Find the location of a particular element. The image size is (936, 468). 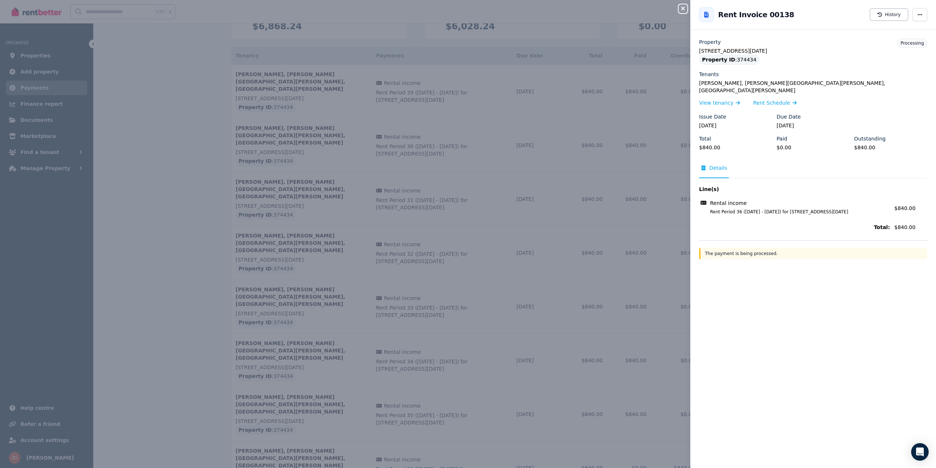

legend: $0.00 is located at coordinates (814, 147).